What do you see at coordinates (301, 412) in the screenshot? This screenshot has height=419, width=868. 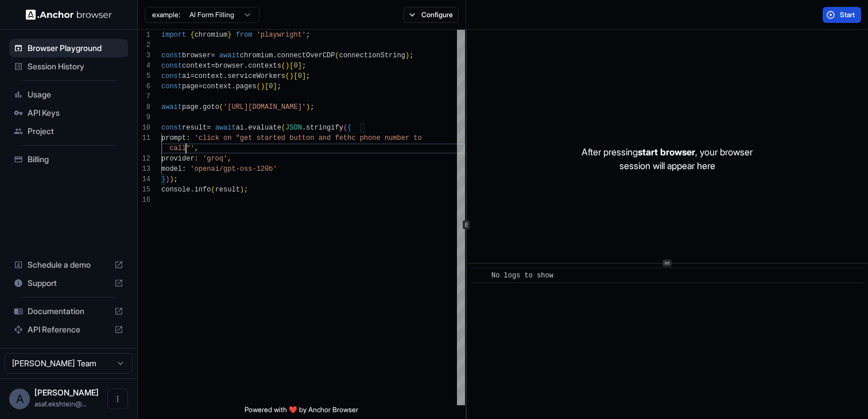 I see `span: Powered with ❤️ by Anchor Browser` at bounding box center [301, 412].